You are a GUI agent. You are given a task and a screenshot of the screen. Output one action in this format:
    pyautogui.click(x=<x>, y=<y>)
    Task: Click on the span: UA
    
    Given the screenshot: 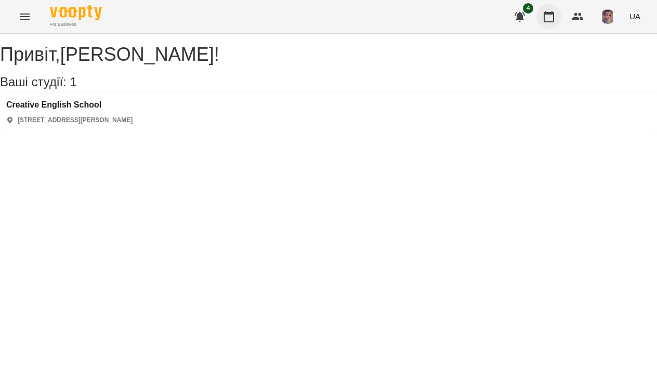 What is the action you would take?
    pyautogui.click(x=635, y=16)
    